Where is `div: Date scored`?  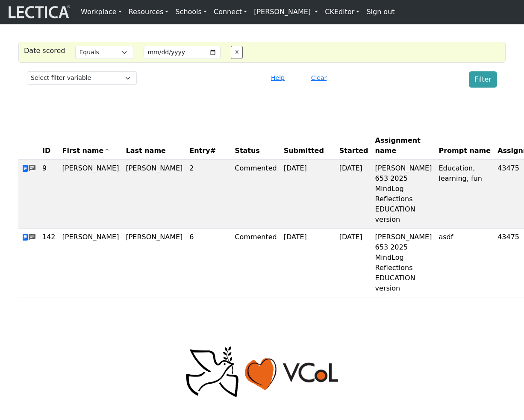 div: Date scored is located at coordinates (45, 52).